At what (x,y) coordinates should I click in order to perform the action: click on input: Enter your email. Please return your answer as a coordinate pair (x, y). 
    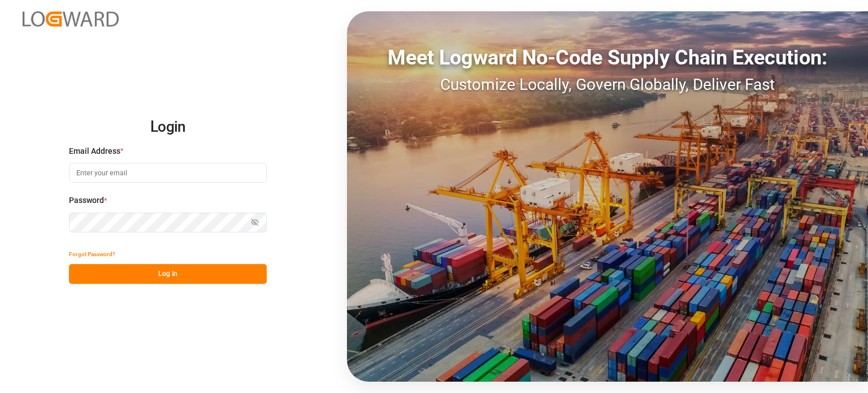
    Looking at the image, I should click on (168, 172).